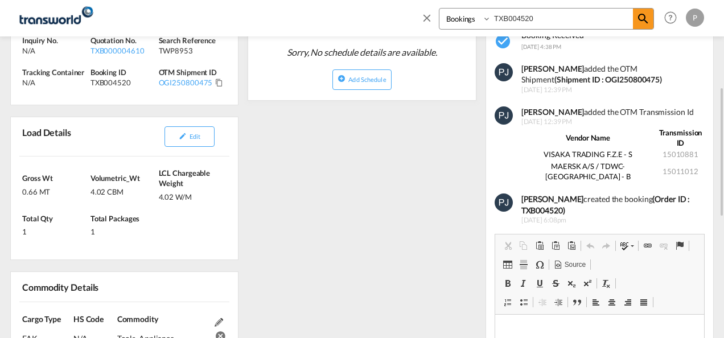 Image resolution: width=724 pixels, height=338 pixels. What do you see at coordinates (191, 51) in the screenshot?
I see `div: TWP8953` at bounding box center [191, 51].